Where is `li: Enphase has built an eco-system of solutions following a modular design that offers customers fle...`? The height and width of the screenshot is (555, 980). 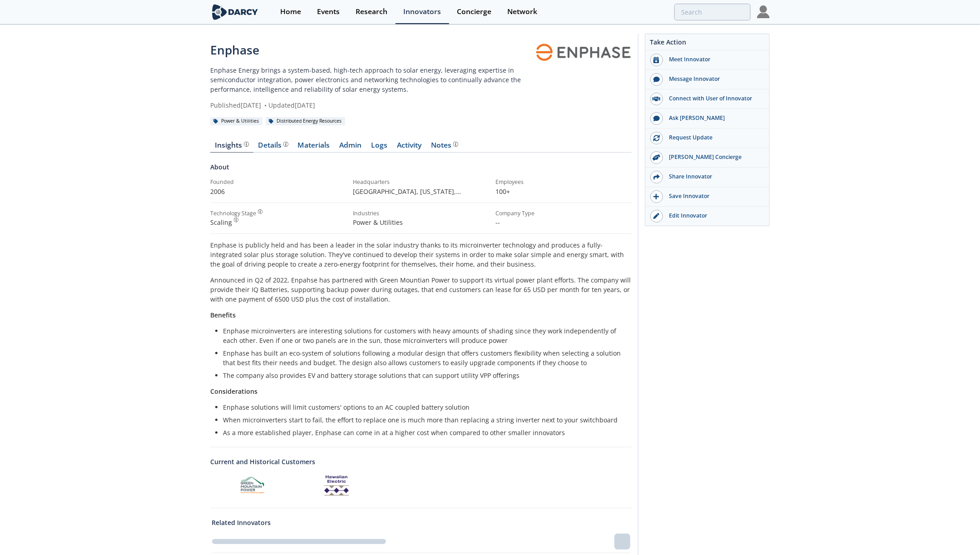
li: Enphase has built an eco-system of solutions following a modular design that offers customers fle... is located at coordinates (424, 358).